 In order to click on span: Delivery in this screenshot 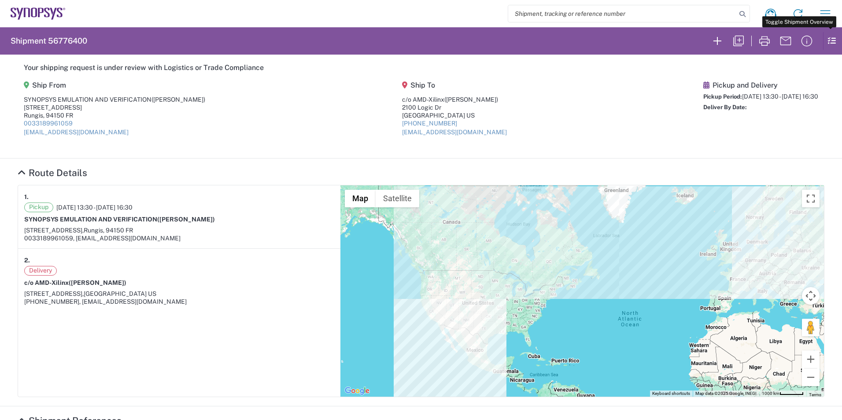, I will do `click(41, 271)`.